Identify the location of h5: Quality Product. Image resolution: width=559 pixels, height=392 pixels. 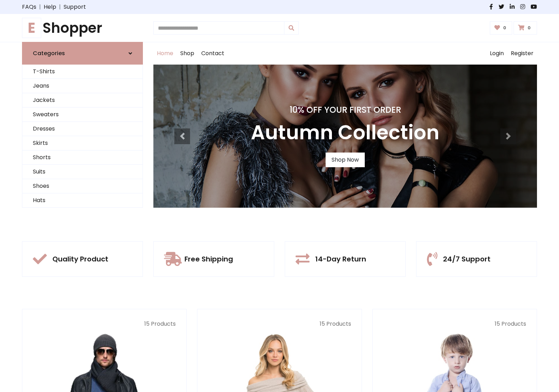
(80, 259).